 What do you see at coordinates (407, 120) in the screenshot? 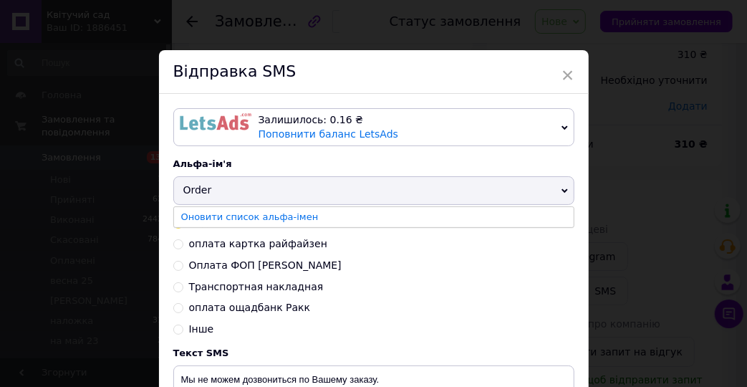
I see `div: Залишилось: 0.16 ₴` at bounding box center [407, 120].